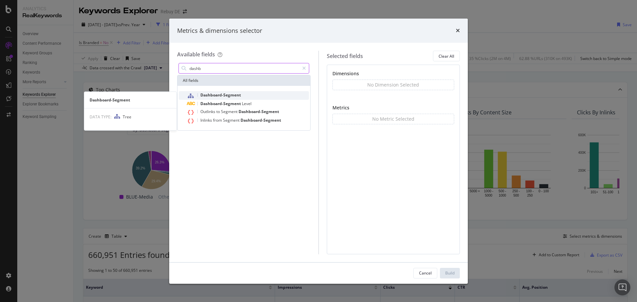  I want to click on div: times, so click(458, 31).